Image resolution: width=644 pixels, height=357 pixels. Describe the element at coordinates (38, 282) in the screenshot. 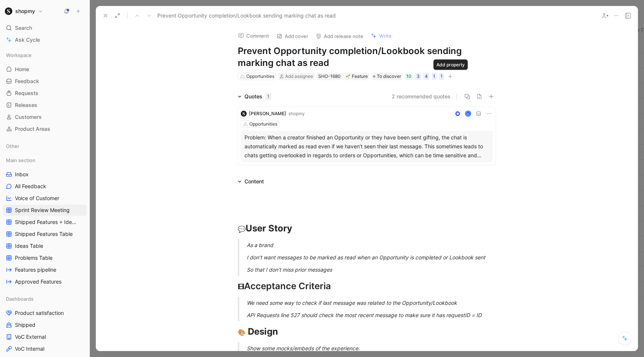

I see `span: Approved Features` at that location.